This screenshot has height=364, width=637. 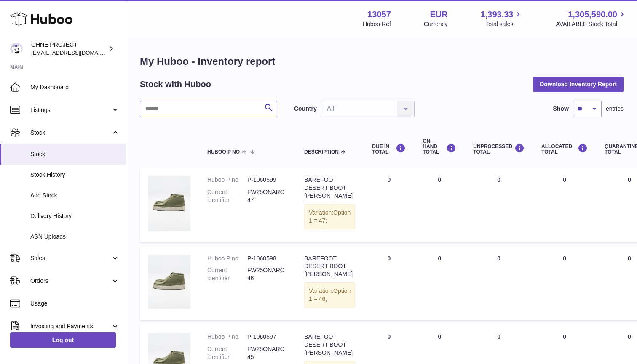 I want to click on span: My Dashboard, so click(x=75, y=87).